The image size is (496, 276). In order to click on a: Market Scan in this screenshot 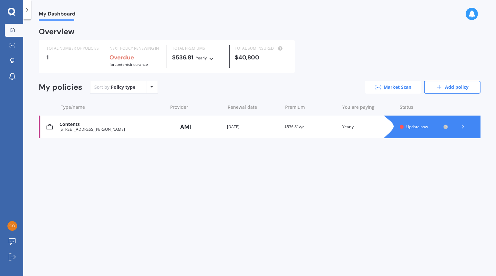, I will do `click(393, 87)`.